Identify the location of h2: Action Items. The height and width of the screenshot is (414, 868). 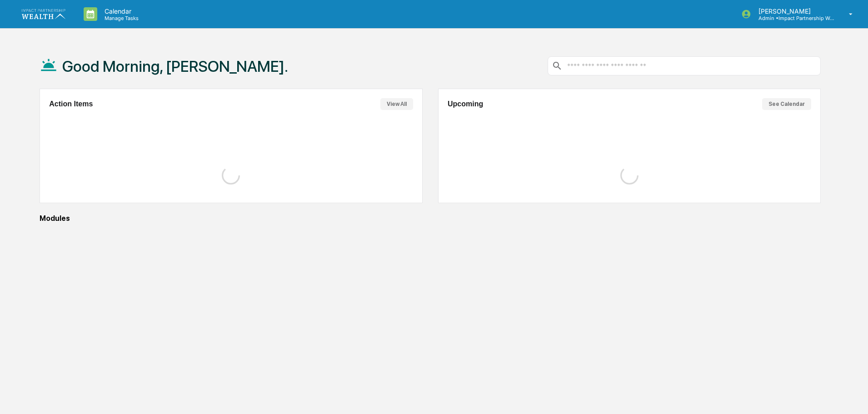
(71, 104).